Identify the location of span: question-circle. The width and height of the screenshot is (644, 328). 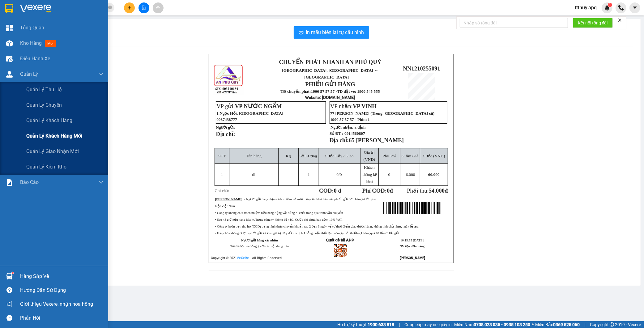
(9, 290).